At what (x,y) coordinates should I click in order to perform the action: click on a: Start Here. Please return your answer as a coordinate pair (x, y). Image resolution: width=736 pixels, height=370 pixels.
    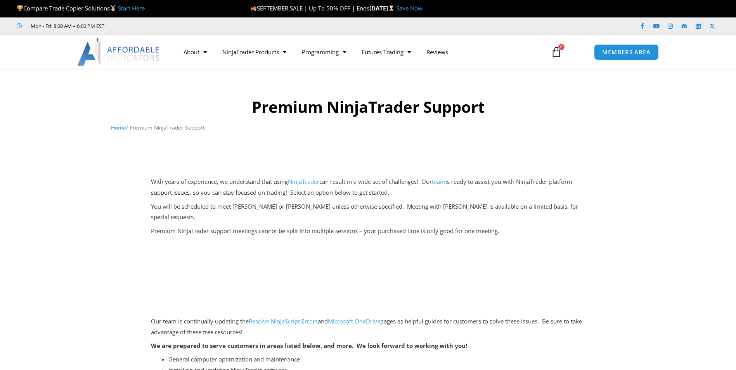
    Looking at the image, I should click on (131, 8).